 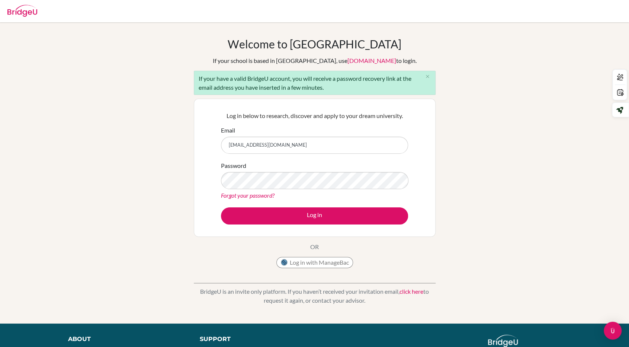 I want to click on p: Log in below to research, discover and apply to your dream university., so click(x=314, y=116).